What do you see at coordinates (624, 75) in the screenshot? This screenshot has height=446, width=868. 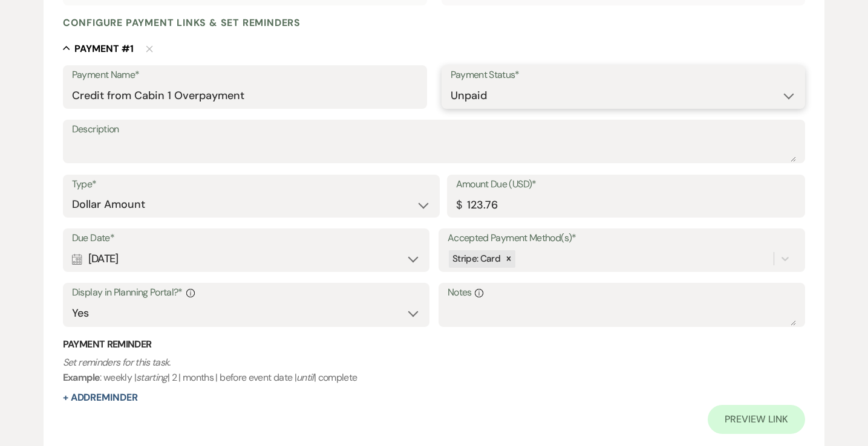 I see `label: Payment Status*` at bounding box center [624, 75].